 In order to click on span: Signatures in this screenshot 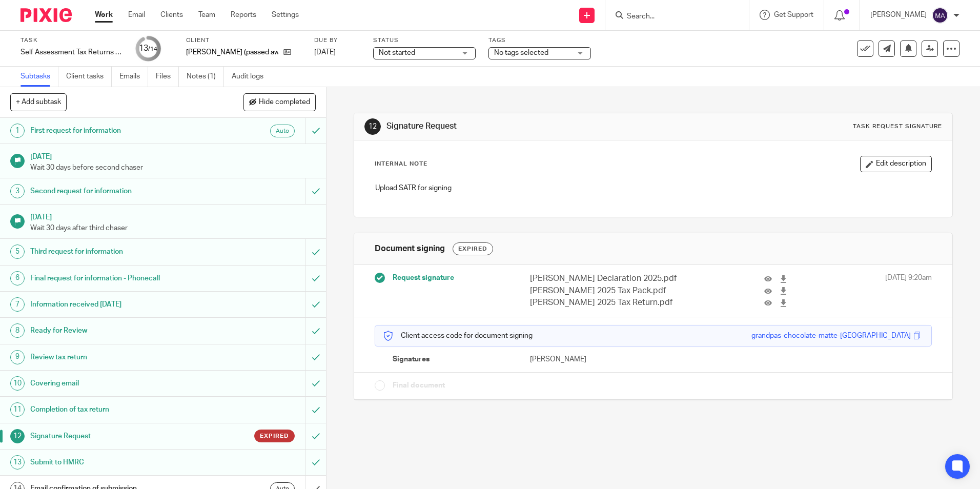, I will do `click(411, 360)`.